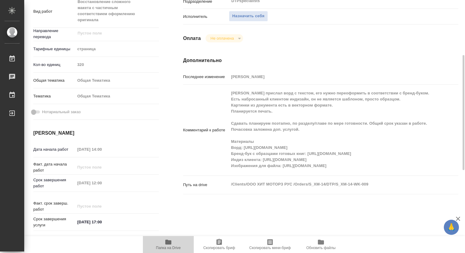 The image size is (465, 253). Describe the element at coordinates (54, 206) in the screenshot. I see `p: Факт. срок заверш. работ` at that location.